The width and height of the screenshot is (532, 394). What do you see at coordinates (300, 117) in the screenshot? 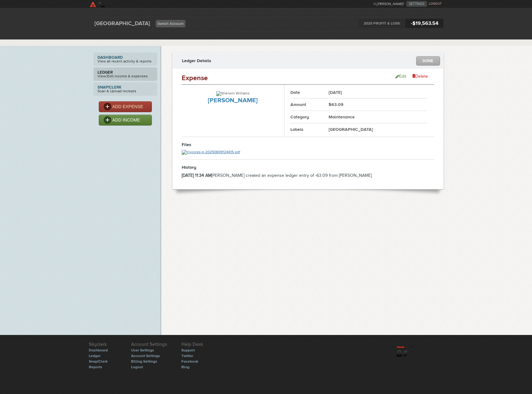
I see `strong: Category` at bounding box center [300, 117].